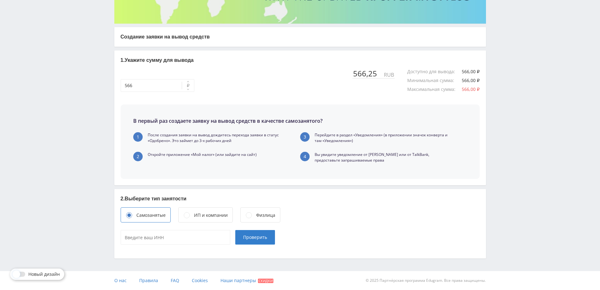 This screenshot has height=290, width=600. I want to click on p: После создания заявки на вывод дождитесь перехода заявки в статус «Одобрено». Это займет до 3-х р..., so click(218, 138).